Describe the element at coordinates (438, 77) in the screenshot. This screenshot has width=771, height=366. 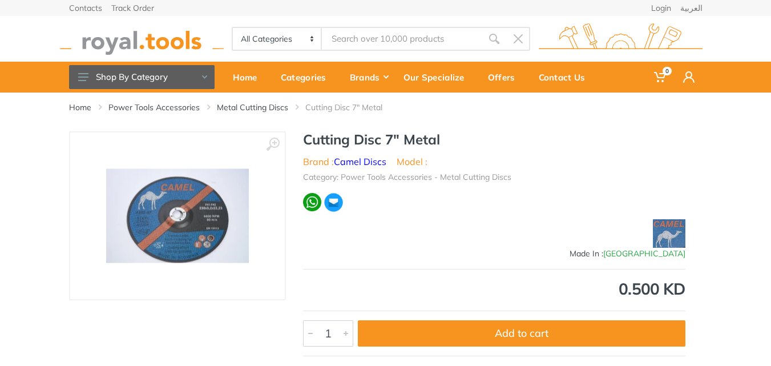
I see `a: Our Specialize` at that location.